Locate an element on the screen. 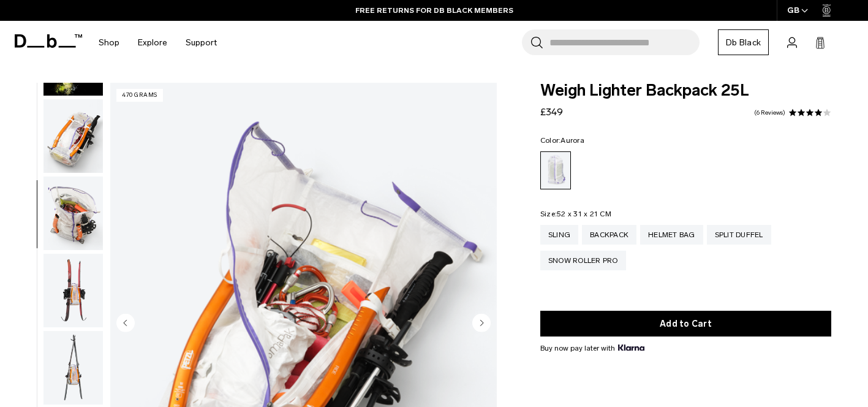 This screenshot has width=868, height=407. a: Support is located at coordinates (201, 42).